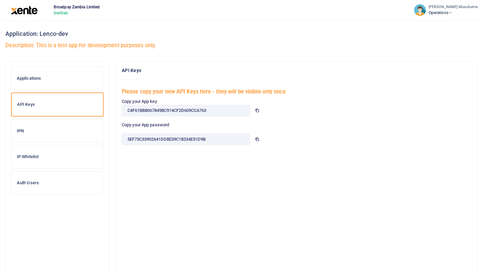 This screenshot has width=483, height=272. Describe the element at coordinates (453, 13) in the screenshot. I see `span: Operations` at that location.